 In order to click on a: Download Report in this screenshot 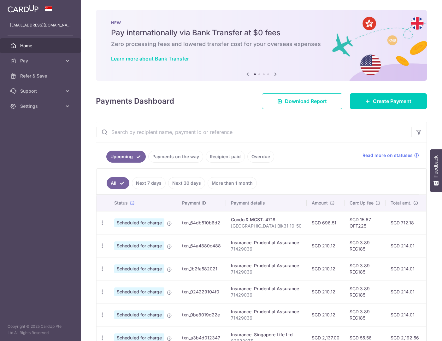, I will do `click(302, 101)`.